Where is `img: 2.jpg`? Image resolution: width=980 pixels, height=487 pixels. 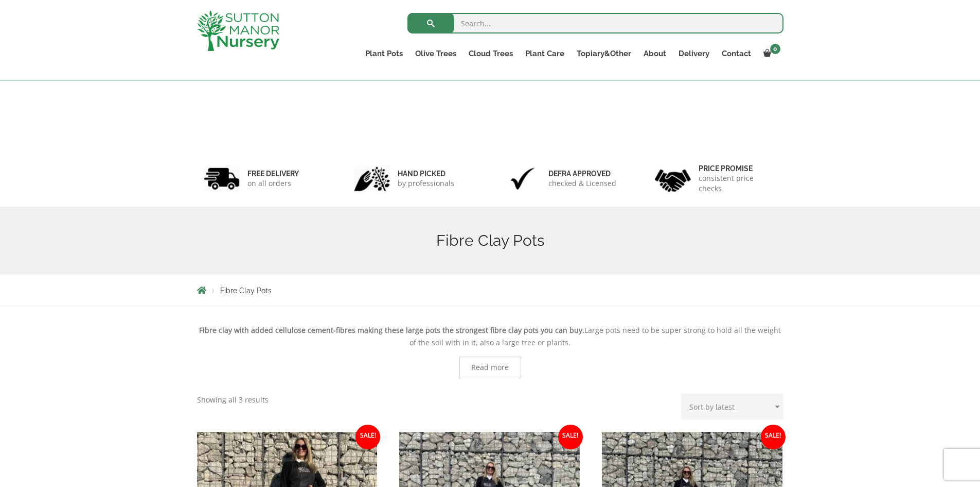 img: 2.jpg is located at coordinates (372, 179).